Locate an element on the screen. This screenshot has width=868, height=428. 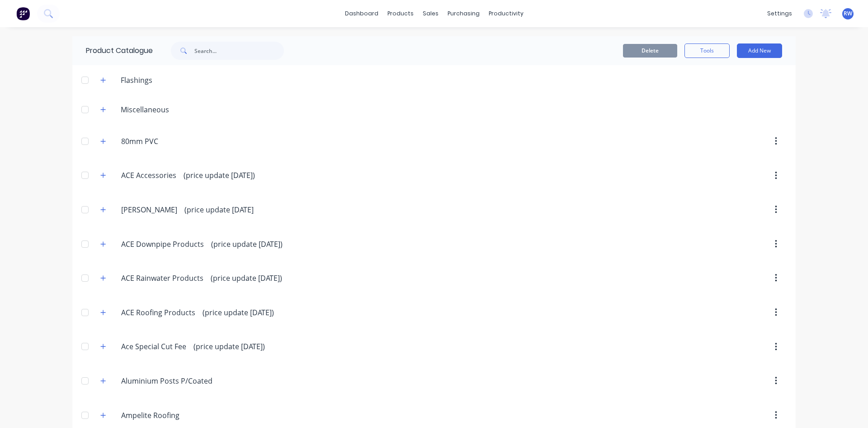
button: Delete is located at coordinates (650, 51).